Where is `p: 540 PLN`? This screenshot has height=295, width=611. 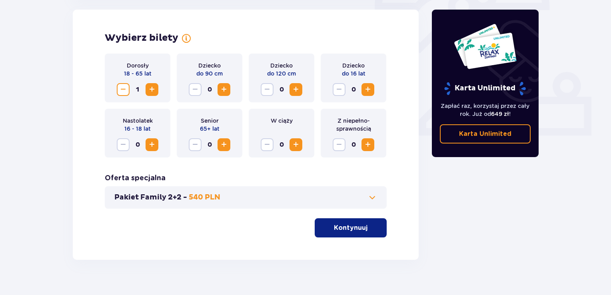
p: 540 PLN is located at coordinates (204, 198).